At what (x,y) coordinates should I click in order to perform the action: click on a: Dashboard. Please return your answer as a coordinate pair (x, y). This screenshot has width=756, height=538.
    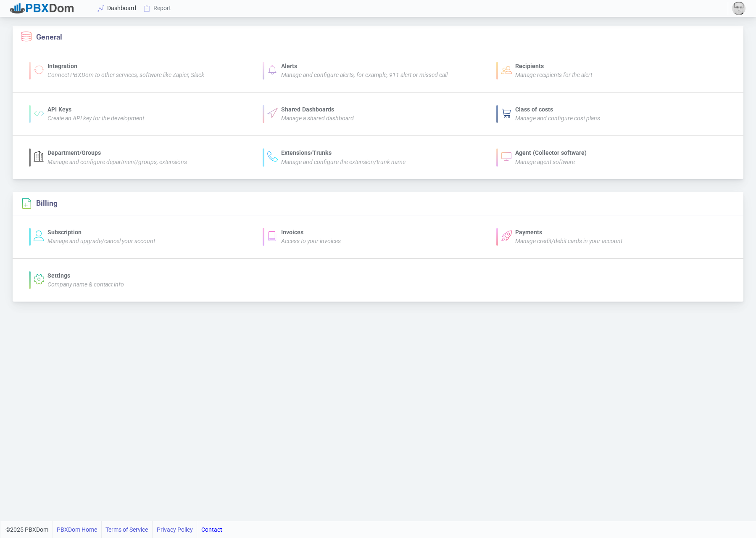
    Looking at the image, I should click on (117, 8).